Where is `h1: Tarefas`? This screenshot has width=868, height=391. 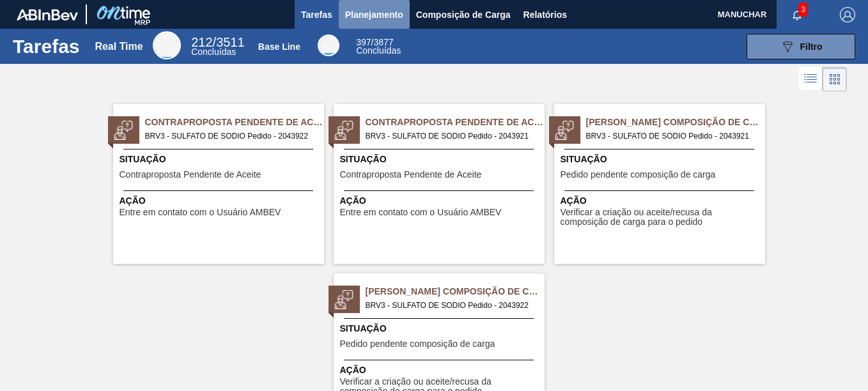
h1: Tarefas is located at coordinates (46, 46).